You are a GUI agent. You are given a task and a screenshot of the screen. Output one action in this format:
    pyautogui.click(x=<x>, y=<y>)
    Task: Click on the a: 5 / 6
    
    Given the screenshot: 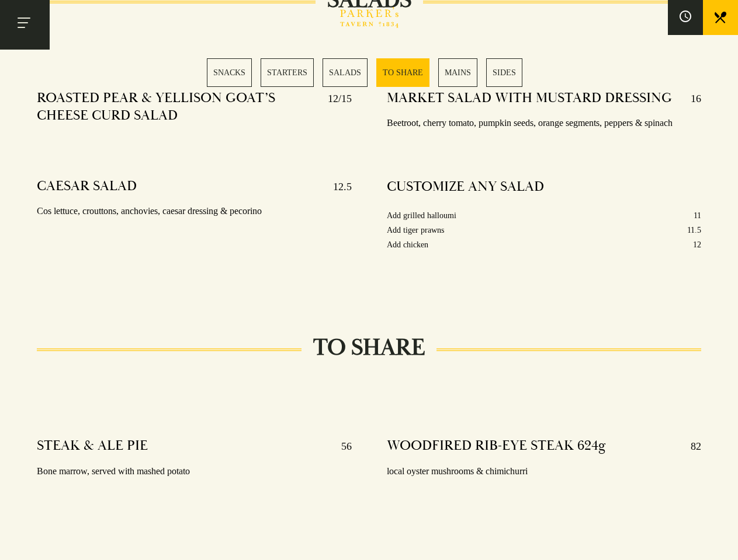 What is the action you would take?
    pyautogui.click(x=457, y=72)
    